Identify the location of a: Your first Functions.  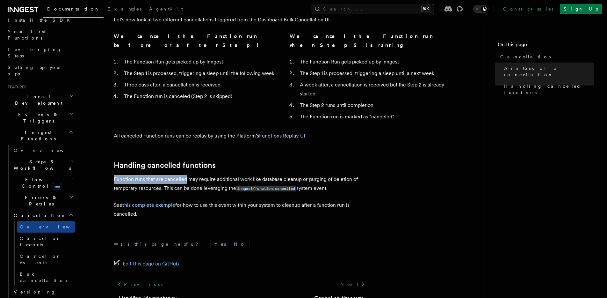
(40, 35).